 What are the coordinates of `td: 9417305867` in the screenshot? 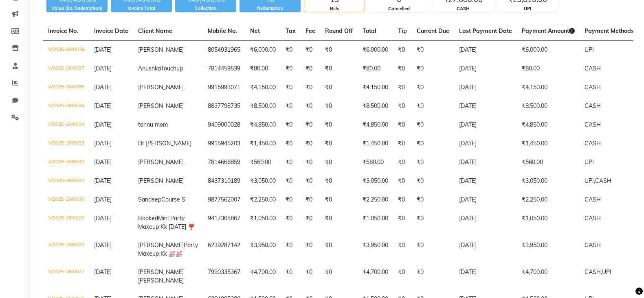 It's located at (224, 223).